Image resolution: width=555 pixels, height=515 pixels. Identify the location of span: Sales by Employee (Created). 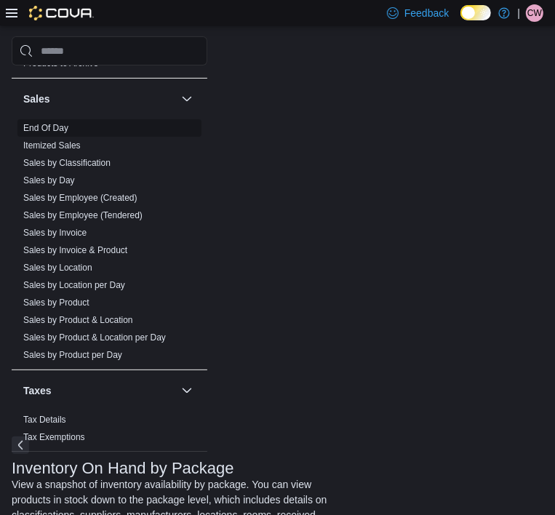
(80, 198).